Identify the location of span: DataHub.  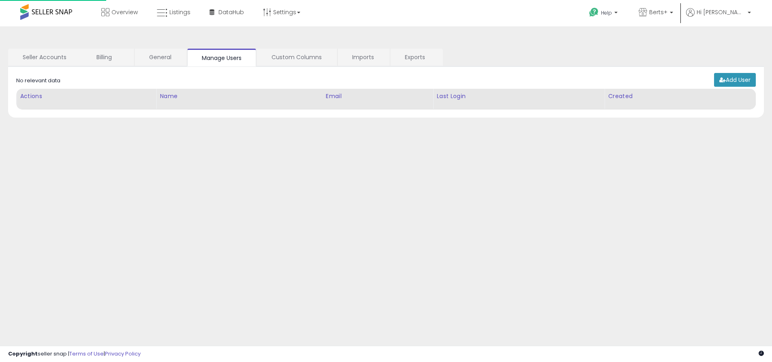
(231, 12).